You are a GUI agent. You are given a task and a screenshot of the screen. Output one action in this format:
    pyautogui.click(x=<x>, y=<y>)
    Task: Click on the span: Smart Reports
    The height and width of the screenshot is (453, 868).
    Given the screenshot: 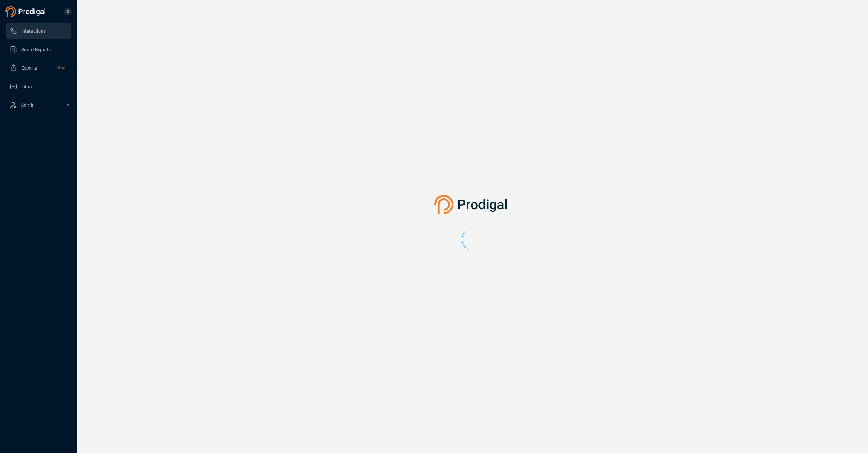 What is the action you would take?
    pyautogui.click(x=36, y=50)
    